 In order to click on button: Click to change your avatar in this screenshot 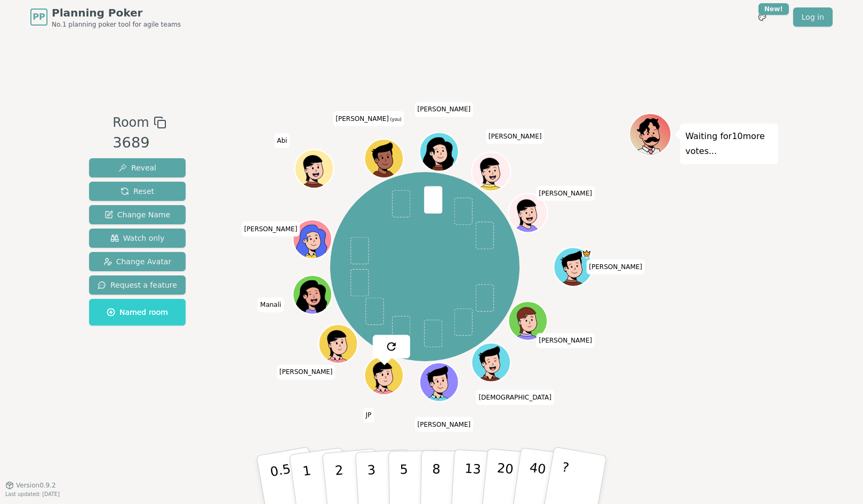, I will do `click(384, 158)`.